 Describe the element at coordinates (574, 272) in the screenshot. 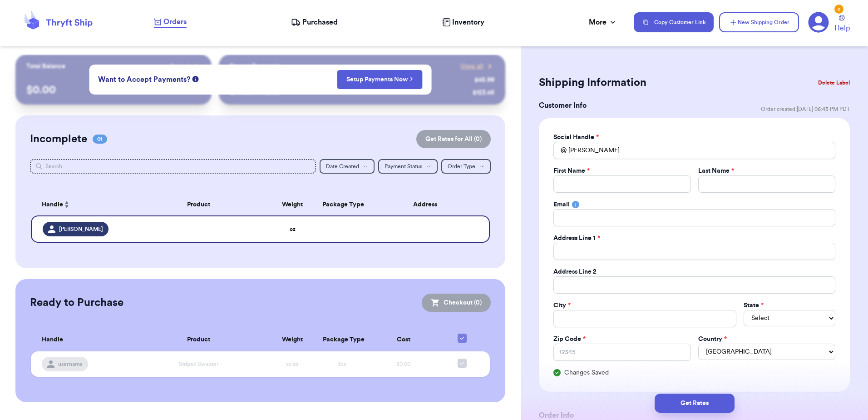

I see `label: Address Line 2` at that location.